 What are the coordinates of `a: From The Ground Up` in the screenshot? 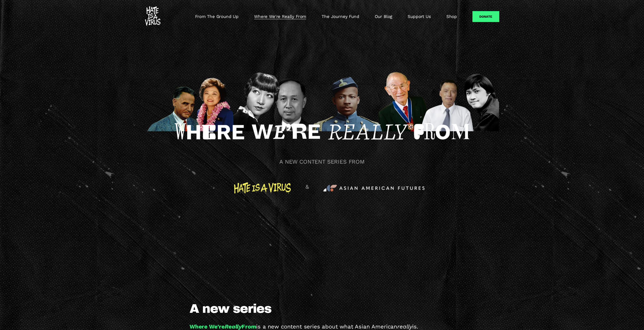 It's located at (217, 17).